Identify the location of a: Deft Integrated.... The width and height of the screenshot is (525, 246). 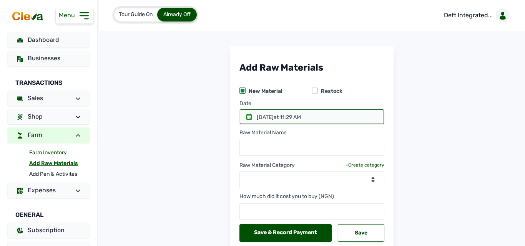
(475, 15).